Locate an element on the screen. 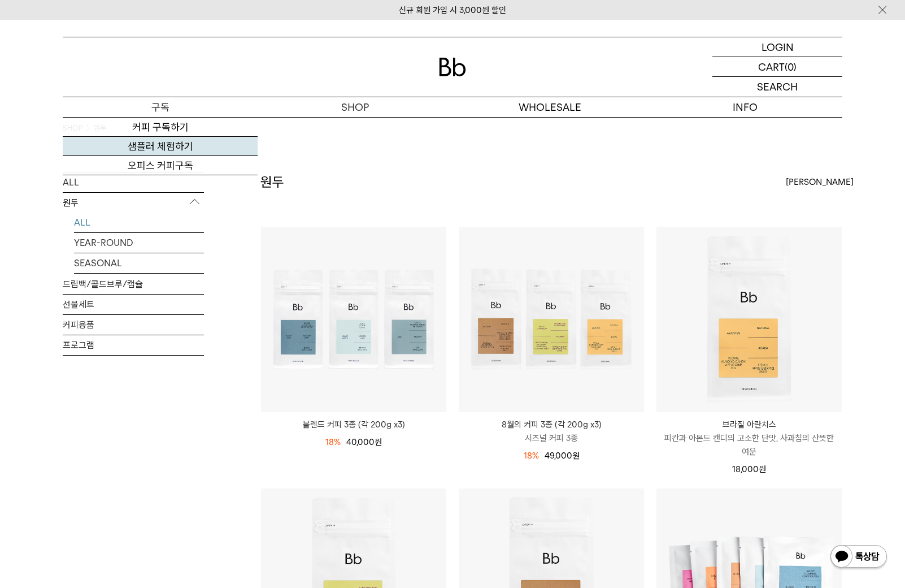 This screenshot has width=905, height=588. a: 드립백/콜드브루/캡슐 is located at coordinates (133, 284).